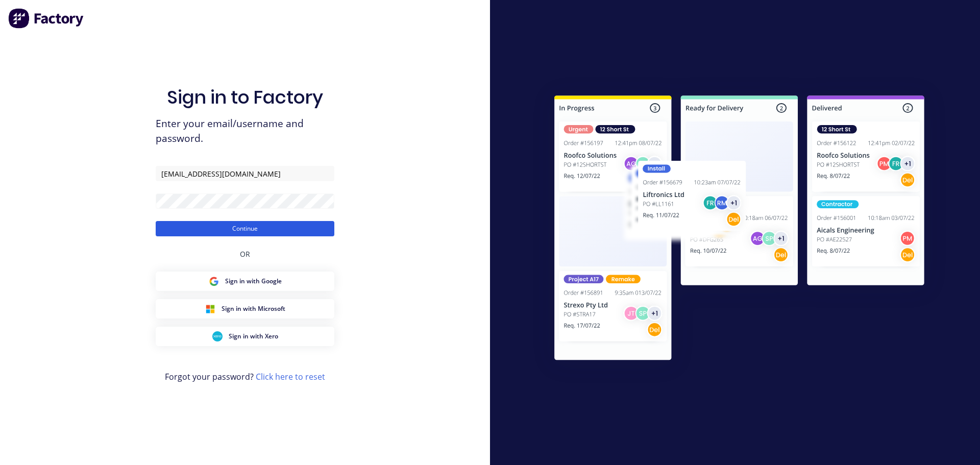  What do you see at coordinates (46, 19) in the screenshot?
I see `img: Factory` at bounding box center [46, 19].